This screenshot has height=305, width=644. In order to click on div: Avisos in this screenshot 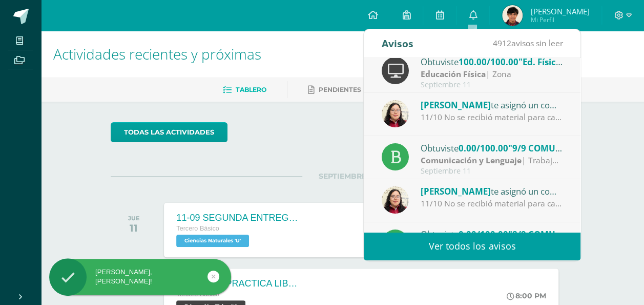, I will do `click(398, 43)`.